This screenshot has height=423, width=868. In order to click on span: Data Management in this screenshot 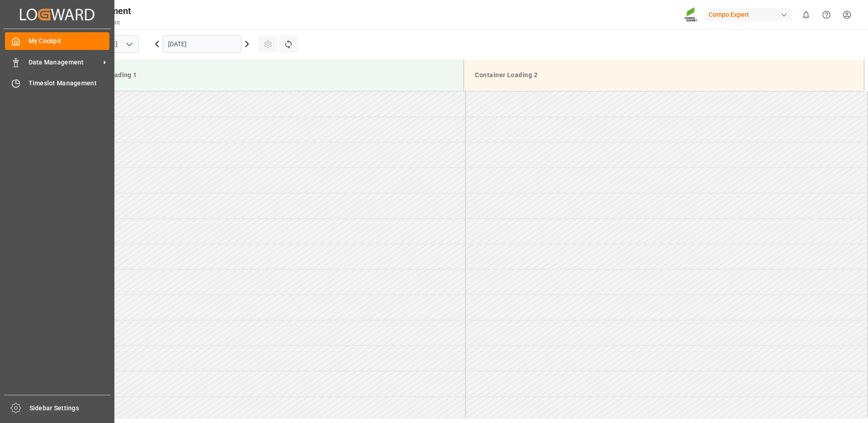, I will do `click(65, 62)`.